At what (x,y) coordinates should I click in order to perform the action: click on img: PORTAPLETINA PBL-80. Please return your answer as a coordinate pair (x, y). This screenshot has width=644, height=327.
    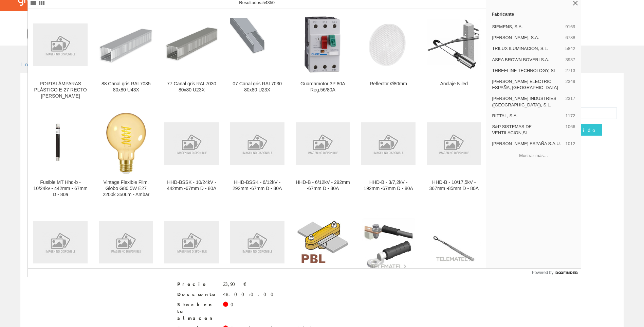
    Looking at the image, I should click on (323, 242).